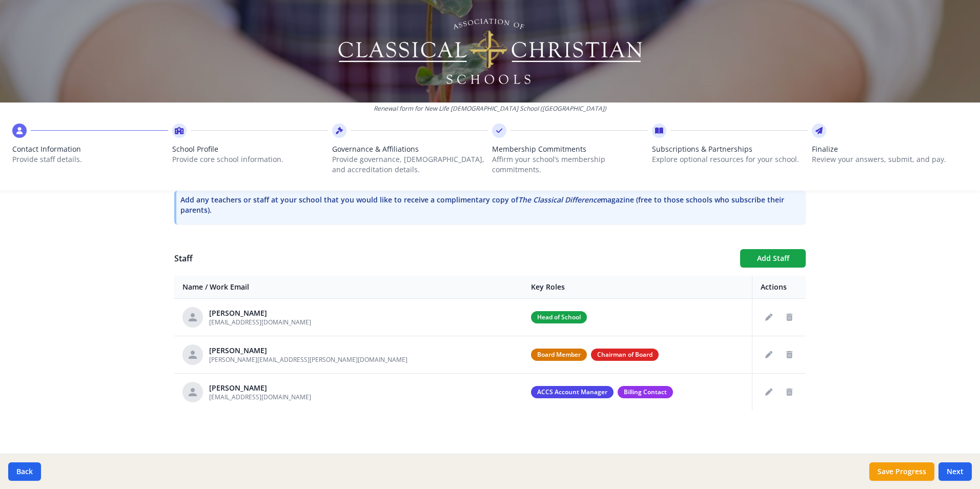  I want to click on span: Finalize, so click(890, 149).